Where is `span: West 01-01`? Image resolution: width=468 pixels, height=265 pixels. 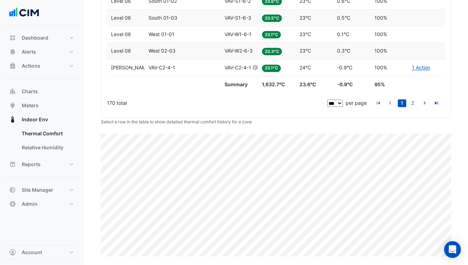
span: West 01-01 is located at coordinates (162, 34).